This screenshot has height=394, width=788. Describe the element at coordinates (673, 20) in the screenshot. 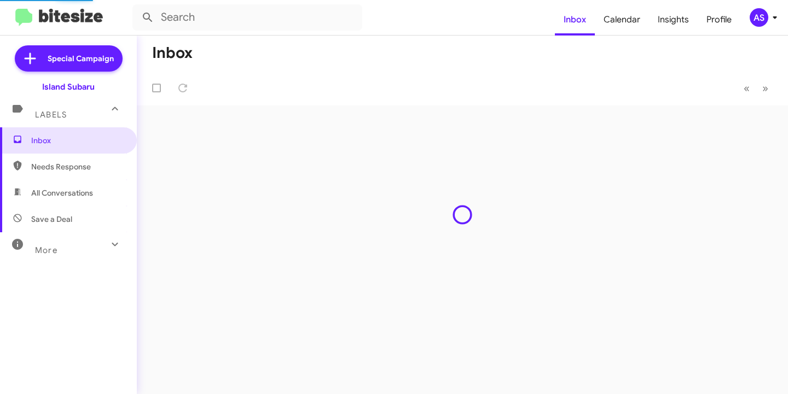

I see `a: Insights` at that location.